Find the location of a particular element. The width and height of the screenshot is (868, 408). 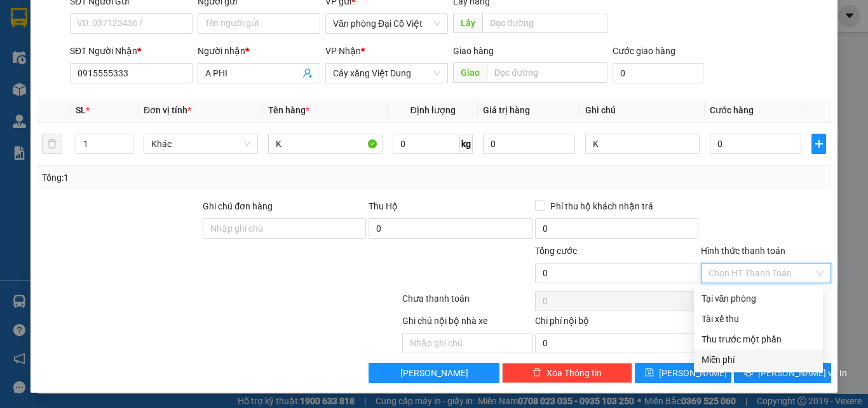

input: Ghi Chú is located at coordinates (643, 143).